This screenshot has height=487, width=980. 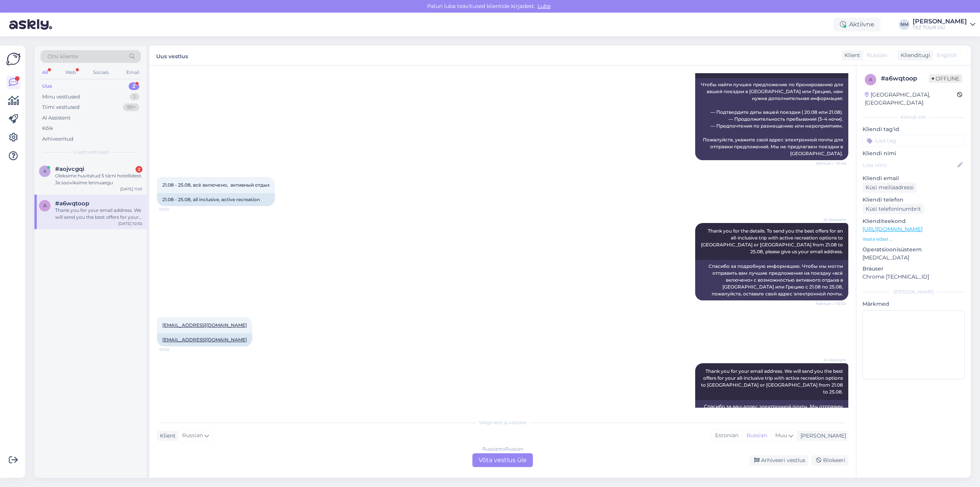 What do you see at coordinates (773, 381) in the screenshot?
I see `span: Thank you for your email address. We will send you the best offers for your all-inclusive trip wi...` at bounding box center [773, 381].